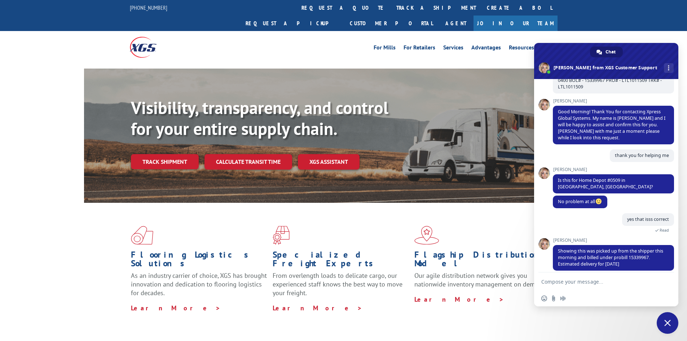 This screenshot has height=341, width=687. Describe the element at coordinates (486, 49) in the screenshot. I see `a: Advantages` at that location.